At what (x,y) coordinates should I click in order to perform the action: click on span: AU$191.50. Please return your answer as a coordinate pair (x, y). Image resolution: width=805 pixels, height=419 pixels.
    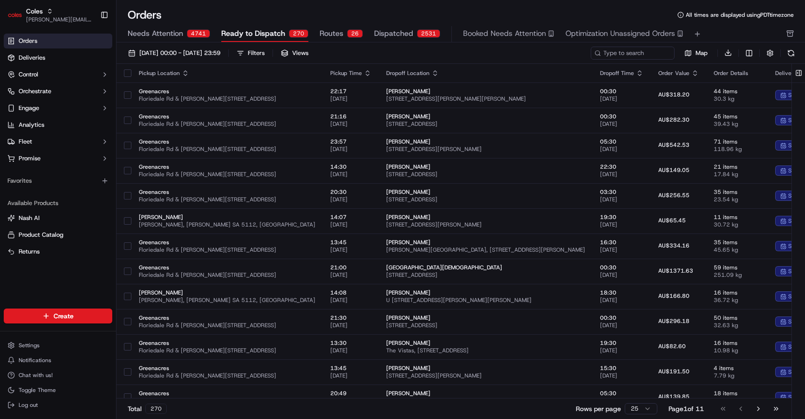
    Looking at the image, I should click on (674, 371).